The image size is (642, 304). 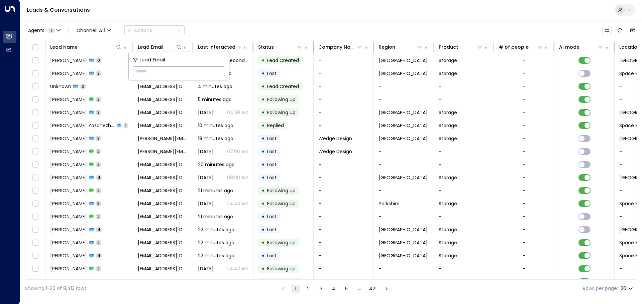 What do you see at coordinates (163, 113) in the screenshot?
I see `span: hollyholly2525@yahoo.com` at bounding box center [163, 113].